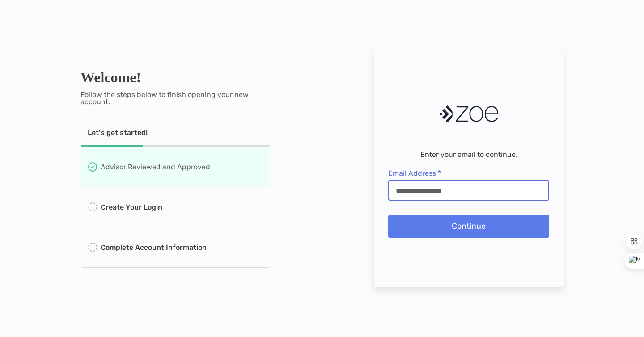 Image resolution: width=644 pixels, height=337 pixels. What do you see at coordinates (469, 226) in the screenshot?
I see `button: Continue` at bounding box center [469, 226].